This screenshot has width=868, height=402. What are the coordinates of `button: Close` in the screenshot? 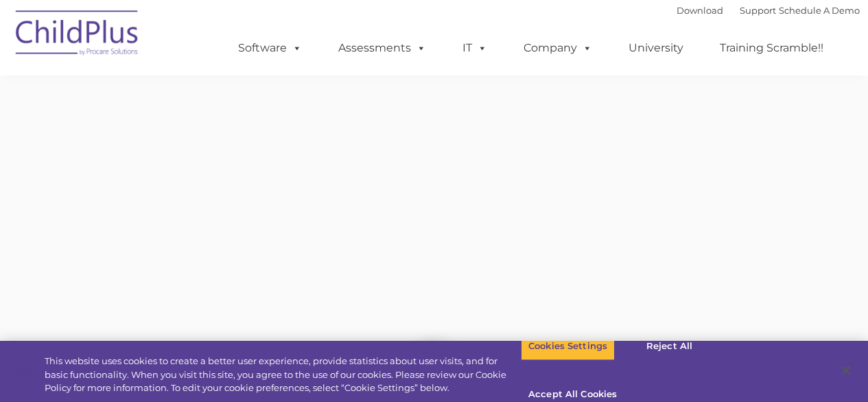 It's located at (846, 371).